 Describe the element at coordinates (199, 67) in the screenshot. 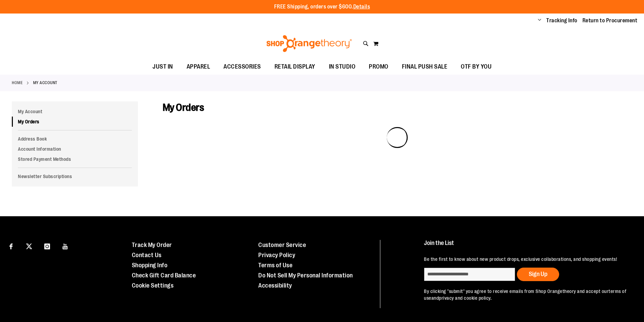

I see `span: APPAREL` at that location.